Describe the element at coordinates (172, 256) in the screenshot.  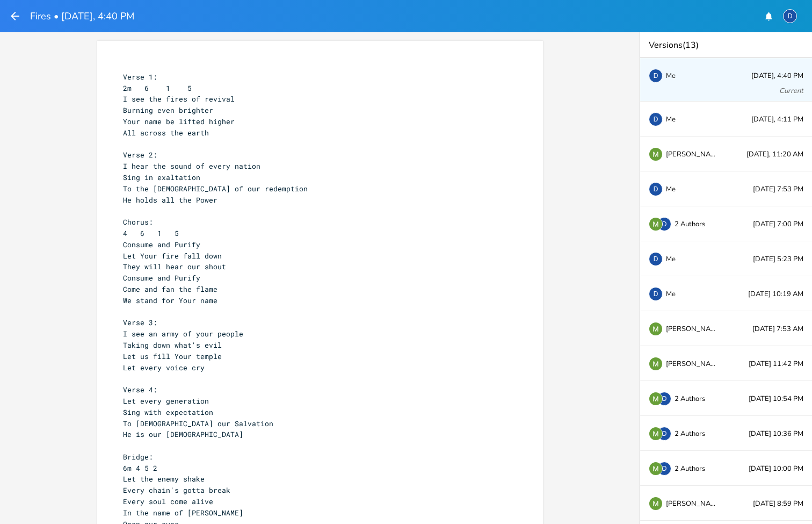
I see `span: Let Your fire fall down` at that location.